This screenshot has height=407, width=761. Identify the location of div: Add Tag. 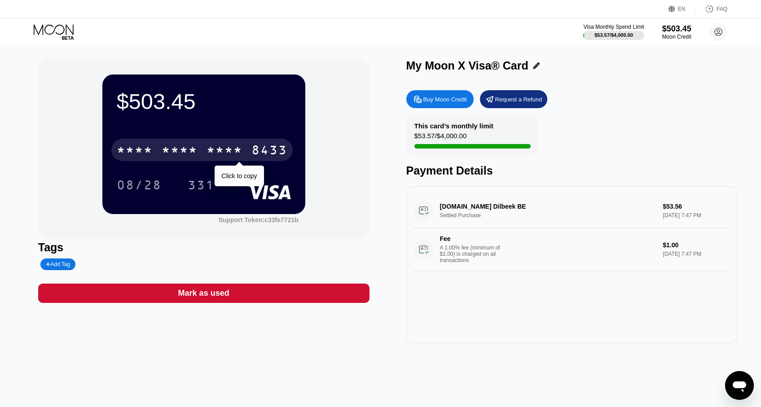
(58, 264).